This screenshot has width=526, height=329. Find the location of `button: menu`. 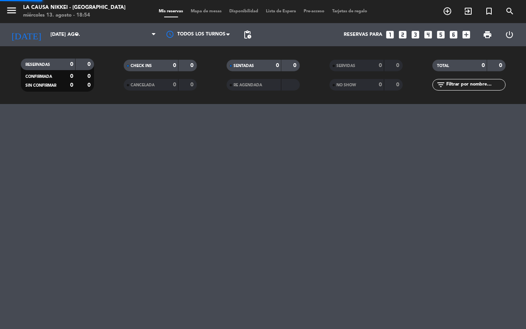

button: menu is located at coordinates (12, 12).